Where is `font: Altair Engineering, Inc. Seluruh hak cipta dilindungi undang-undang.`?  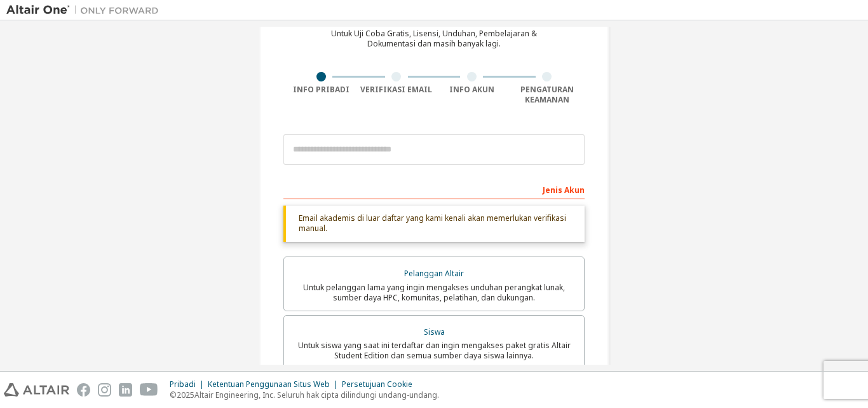 font: Altair Engineering, Inc. Seluruh hak cipta dilindungi undang-undang. is located at coordinates (316, 395).